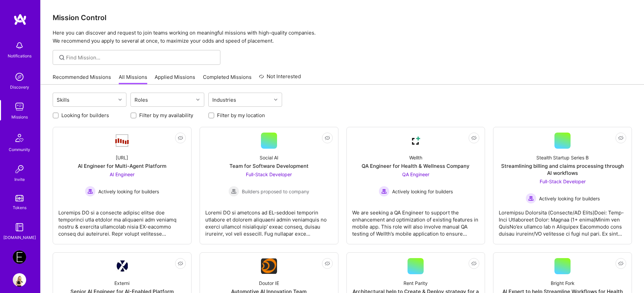  Describe the element at coordinates (269, 158) in the screenshot. I see `div: Social AI` at that location.